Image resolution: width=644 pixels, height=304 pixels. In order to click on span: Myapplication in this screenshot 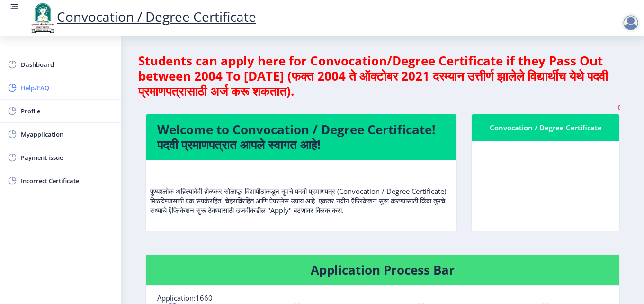, I will do `click(67, 134)`.